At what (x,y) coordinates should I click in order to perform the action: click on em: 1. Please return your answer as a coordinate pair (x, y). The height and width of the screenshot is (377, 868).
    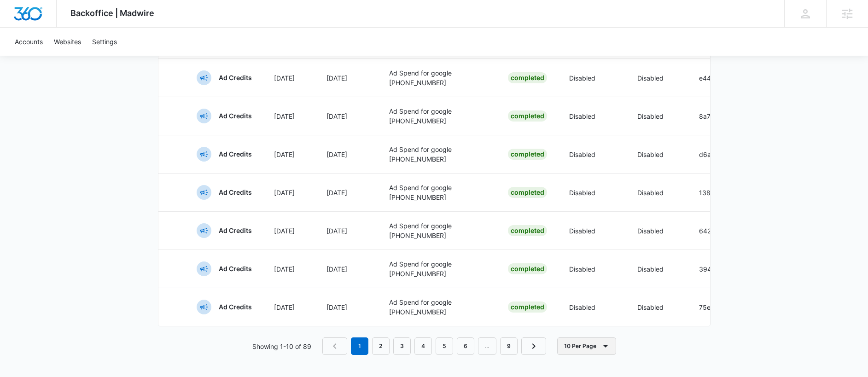
    Looking at the image, I should click on (360, 347).